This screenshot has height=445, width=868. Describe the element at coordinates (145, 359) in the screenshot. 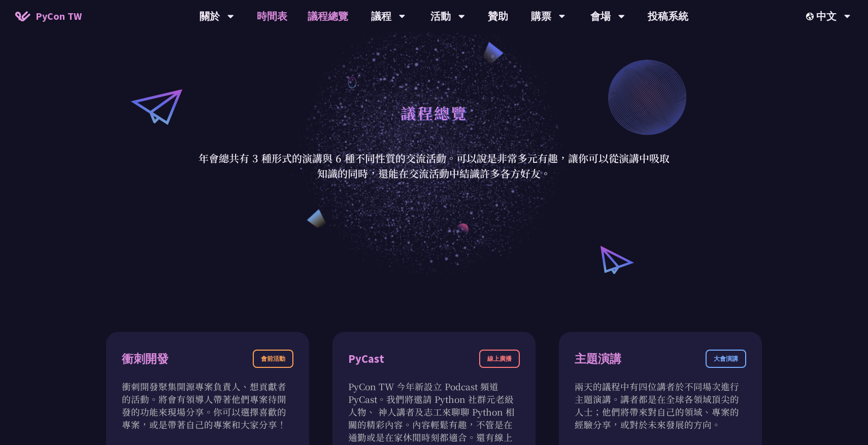

I see `div: 衝刺開發` at that location.